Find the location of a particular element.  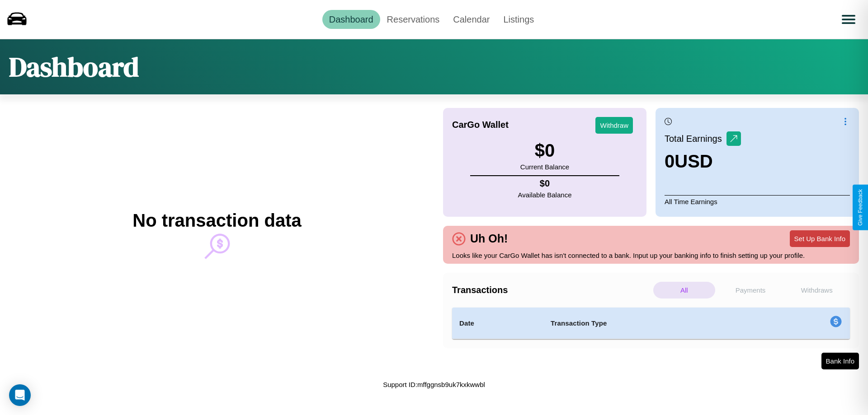

div: Give Feedback is located at coordinates (861, 207).